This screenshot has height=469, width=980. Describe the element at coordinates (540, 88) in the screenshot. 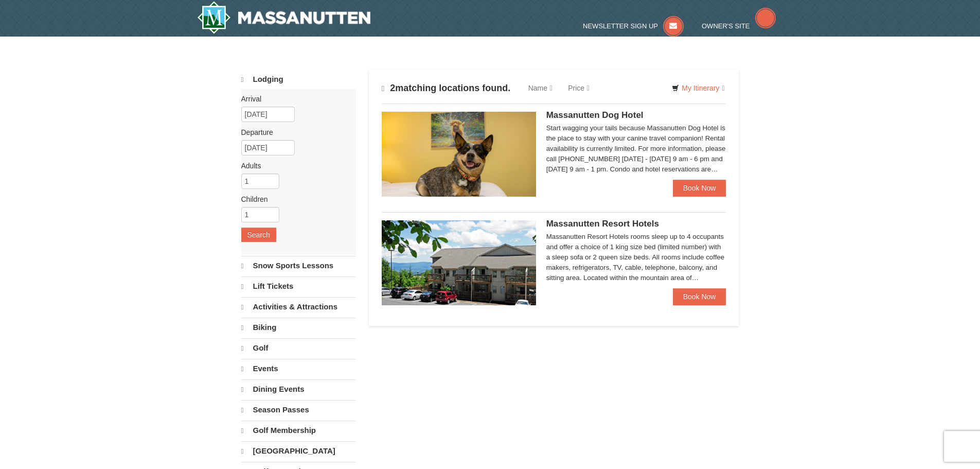

I see `a: Name` at that location.